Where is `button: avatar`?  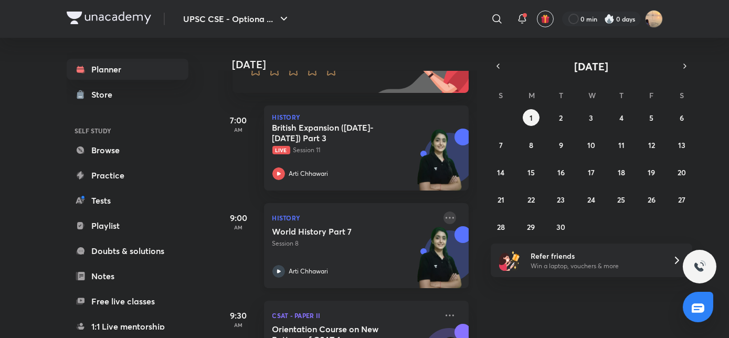
button: avatar is located at coordinates (545, 19).